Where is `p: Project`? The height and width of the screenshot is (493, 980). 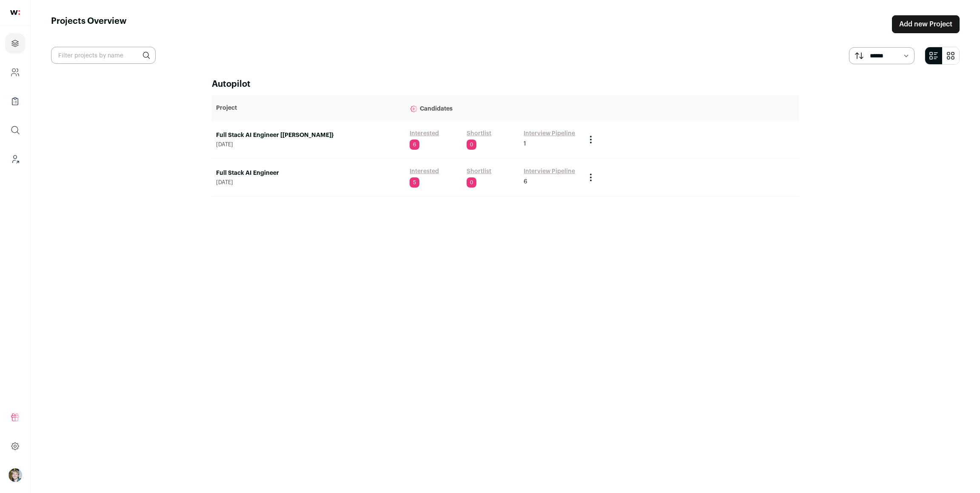
p: Project is located at coordinates (308, 108).